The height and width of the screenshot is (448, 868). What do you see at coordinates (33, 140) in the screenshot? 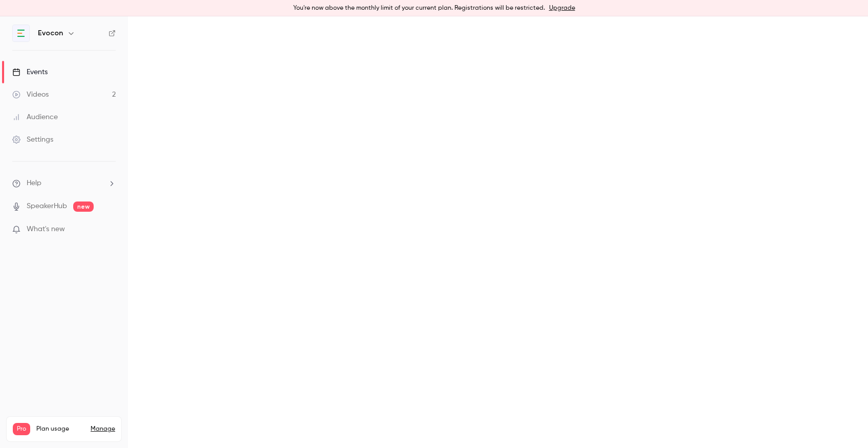
I see `div: Settings` at bounding box center [33, 140].